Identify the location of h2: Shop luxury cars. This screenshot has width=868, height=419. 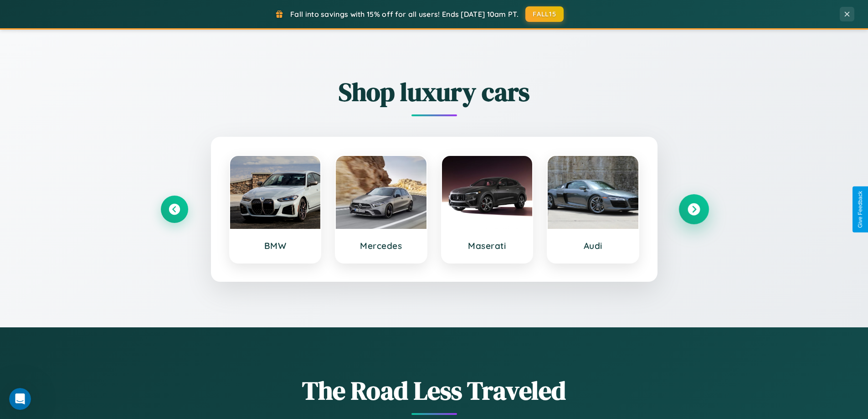
(434, 92).